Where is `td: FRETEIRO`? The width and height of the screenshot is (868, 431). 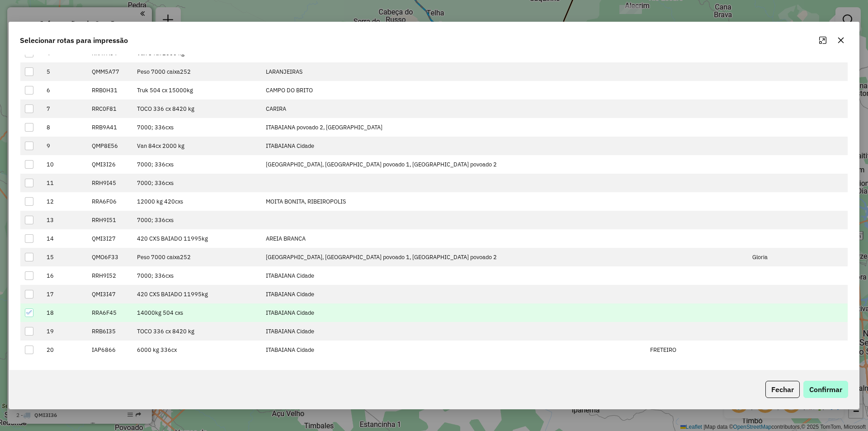 td: FRETEIRO is located at coordinates (696, 350).